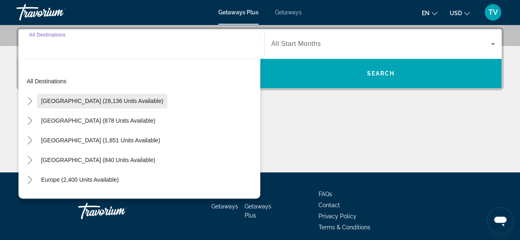 Image resolution: width=520 pixels, height=240 pixels. Describe the element at coordinates (460, 13) in the screenshot. I see `button: Change currency` at that location.